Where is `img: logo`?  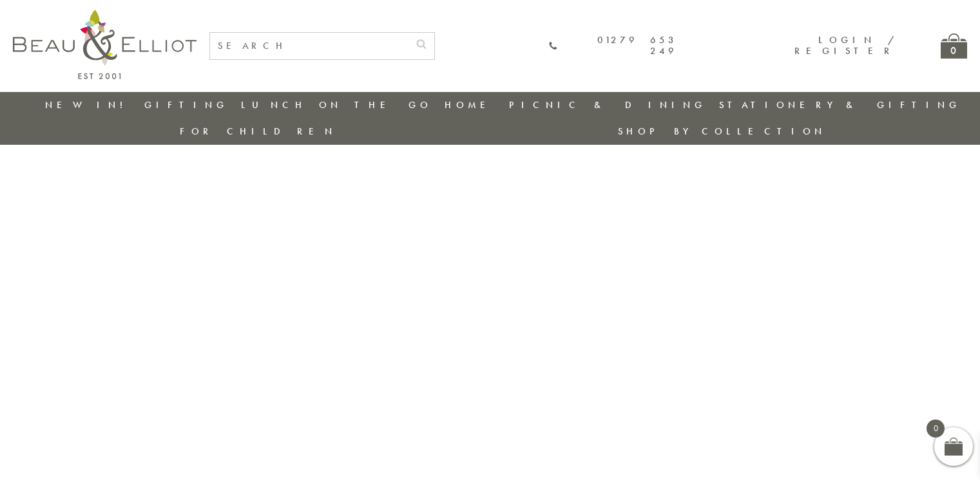 img: logo is located at coordinates (104, 45).